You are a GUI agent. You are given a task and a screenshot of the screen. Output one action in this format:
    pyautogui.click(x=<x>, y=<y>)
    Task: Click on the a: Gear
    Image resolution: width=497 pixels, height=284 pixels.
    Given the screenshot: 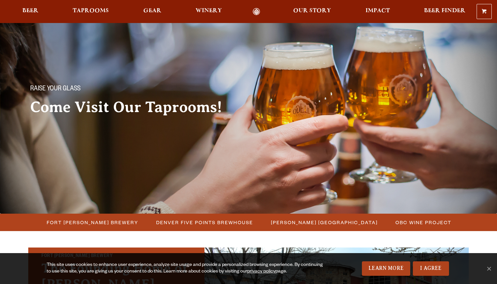 What is the action you would take?
    pyautogui.click(x=152, y=12)
    